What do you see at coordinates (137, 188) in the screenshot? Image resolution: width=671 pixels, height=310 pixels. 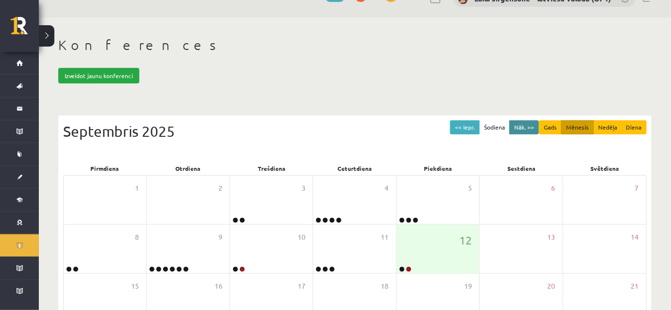 I see `span: 1` at bounding box center [137, 188].